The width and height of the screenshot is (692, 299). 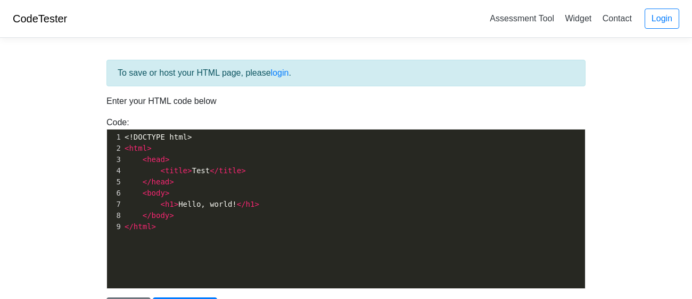 I want to click on div: To save or host your HTML page, please ., so click(x=346, y=73).